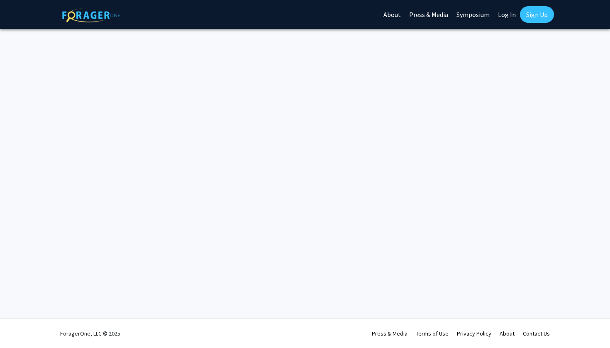  Describe the element at coordinates (90, 333) in the screenshot. I see `div: ForagerOne, LLC © 2025` at that location.